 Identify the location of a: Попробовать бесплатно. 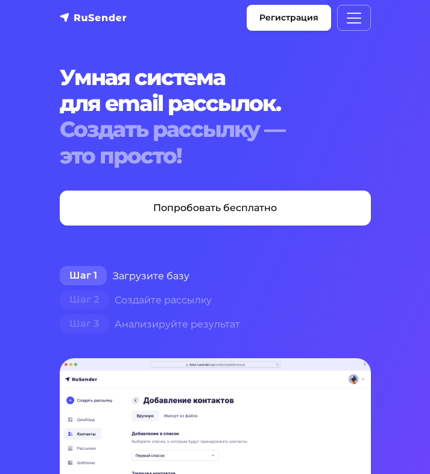
(215, 208).